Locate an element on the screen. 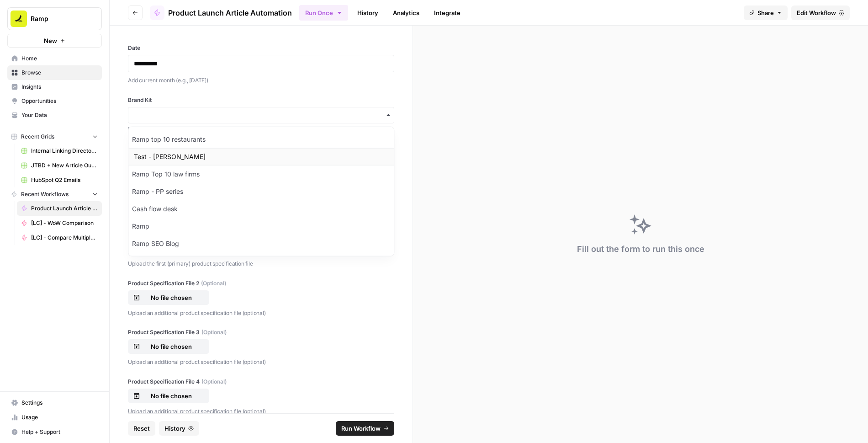  div: Ramp top 10 restaurants is located at coordinates (261, 139).